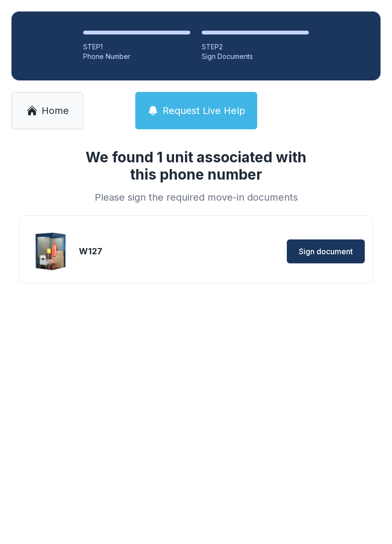 This screenshot has width=392, height=544. Describe the element at coordinates (55, 111) in the screenshot. I see `span: Home` at that location.